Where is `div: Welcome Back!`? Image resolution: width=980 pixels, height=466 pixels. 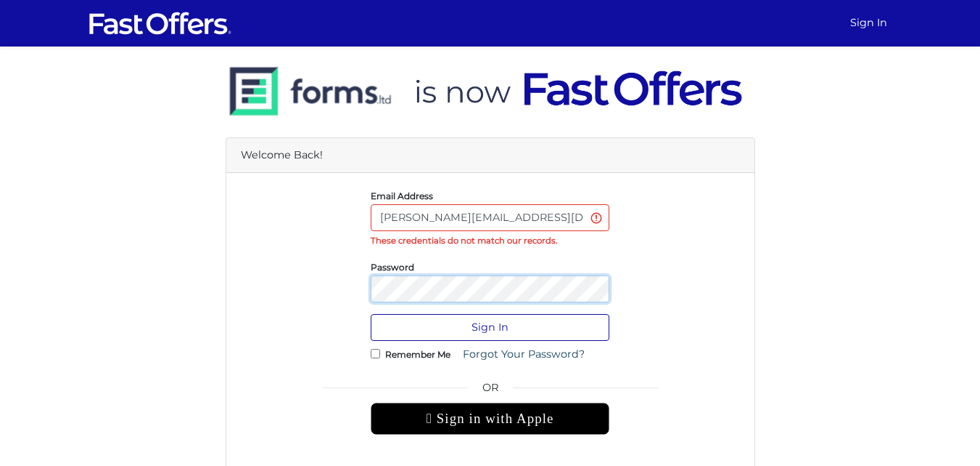 div: Welcome Back! is located at coordinates (491, 155).